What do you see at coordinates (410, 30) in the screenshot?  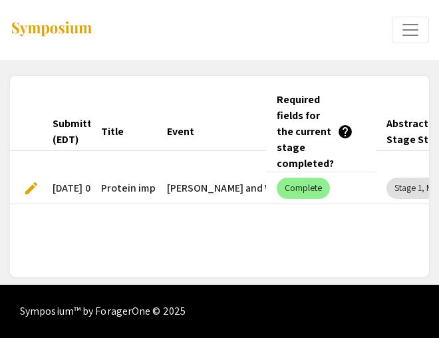 I see `button: Expand or Collapse Menu` at bounding box center [410, 30].